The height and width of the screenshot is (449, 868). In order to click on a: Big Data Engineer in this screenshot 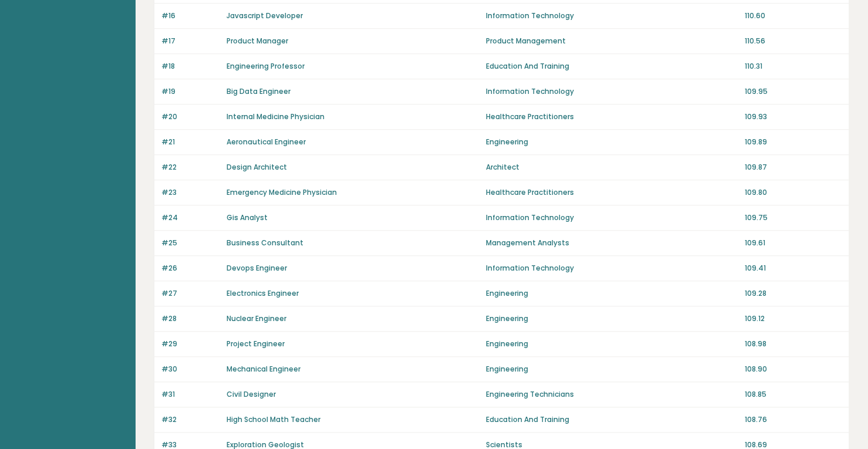, I will do `click(259, 91)`.